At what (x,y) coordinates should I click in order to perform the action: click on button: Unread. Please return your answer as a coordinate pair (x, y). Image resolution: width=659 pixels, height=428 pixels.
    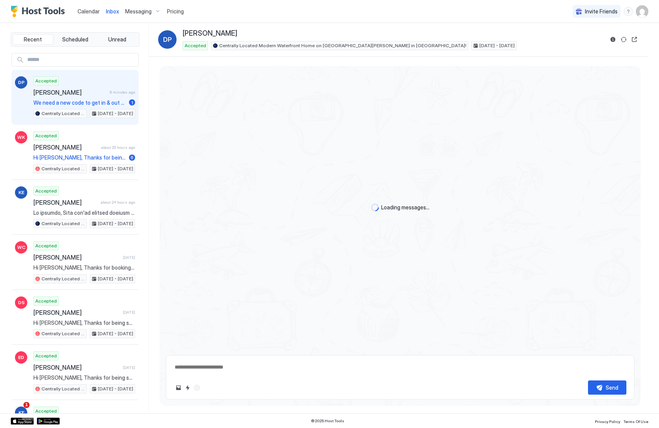
    Looking at the image, I should click on (117, 40).